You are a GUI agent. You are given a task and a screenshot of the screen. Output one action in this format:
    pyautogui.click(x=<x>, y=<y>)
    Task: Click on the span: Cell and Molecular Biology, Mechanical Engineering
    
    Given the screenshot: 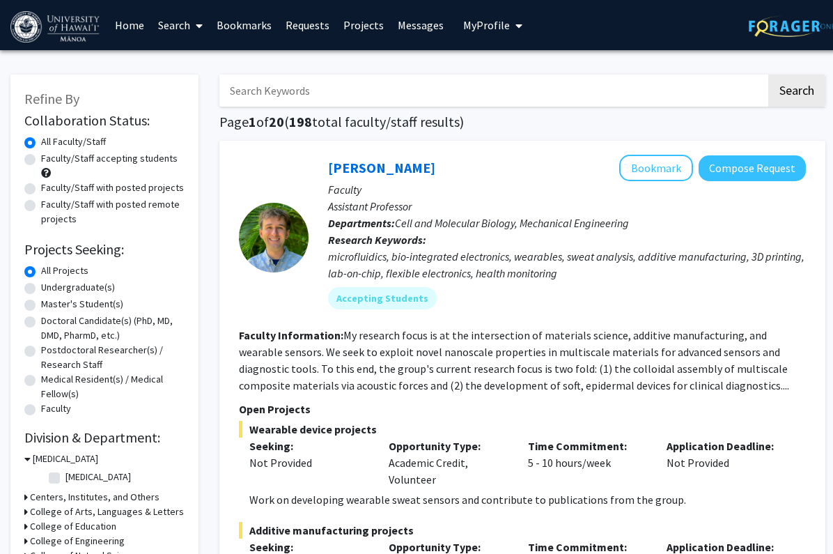 What is the action you would take?
    pyautogui.click(x=512, y=223)
    